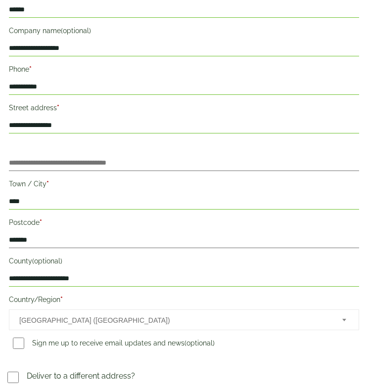 This screenshot has width=368, height=387. What do you see at coordinates (114, 345) in the screenshot?
I see `label: Sign me up to receive email updates and news` at bounding box center [114, 345].